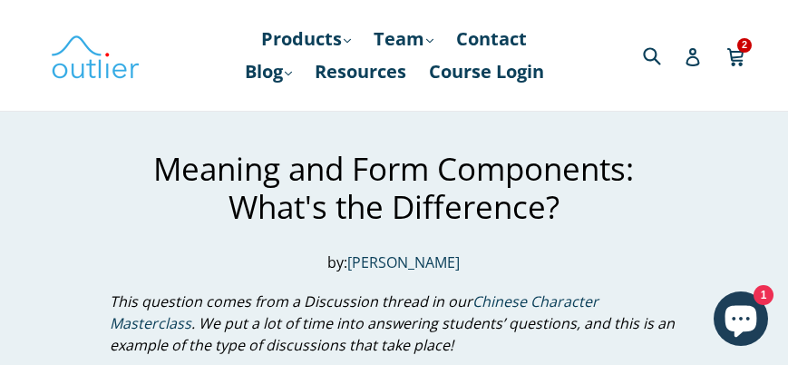 Image resolution: width=788 pixels, height=365 pixels. What do you see at coordinates (394, 262) in the screenshot?
I see `p: by:` at bounding box center [394, 262].